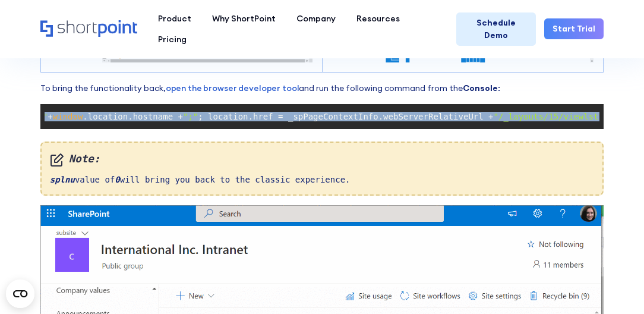 The width and height of the screenshot is (644, 314). Describe the element at coordinates (316, 19) in the screenshot. I see `div: Company` at that location.